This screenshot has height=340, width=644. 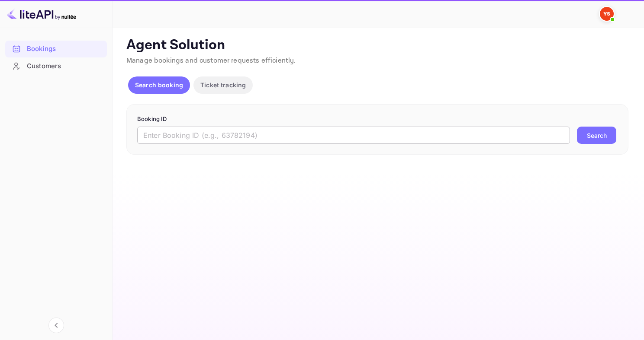 I want to click on span: Manage bookings and customer requests efficiently., so click(x=211, y=61).